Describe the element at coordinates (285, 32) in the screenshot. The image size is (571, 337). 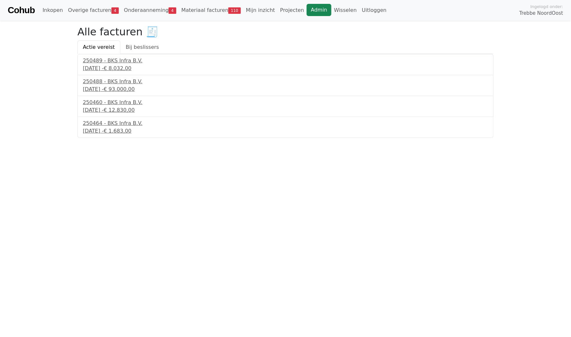
I see `h2: Alle facturen 🧾` at that location.